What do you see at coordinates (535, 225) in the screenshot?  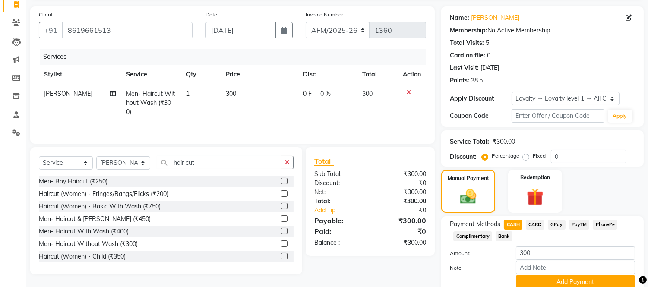 I see `span: CARD` at bounding box center [535, 225].